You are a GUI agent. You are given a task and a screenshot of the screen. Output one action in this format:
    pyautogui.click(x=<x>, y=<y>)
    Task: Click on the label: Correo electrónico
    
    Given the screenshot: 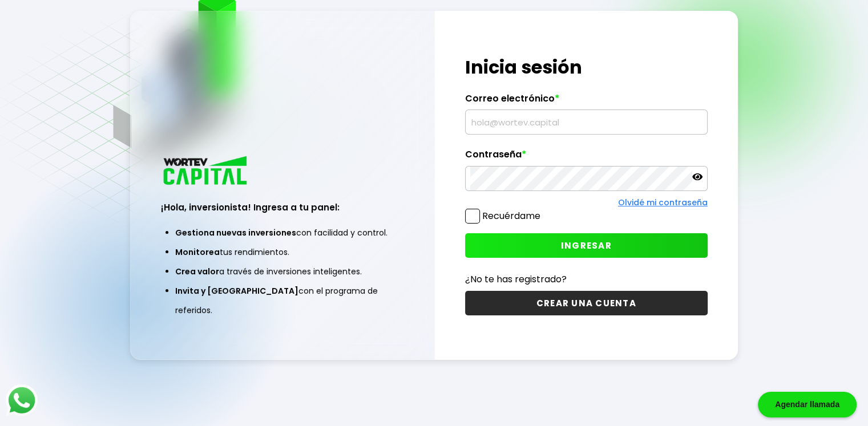 What is the action you would take?
    pyautogui.click(x=586, y=102)
    